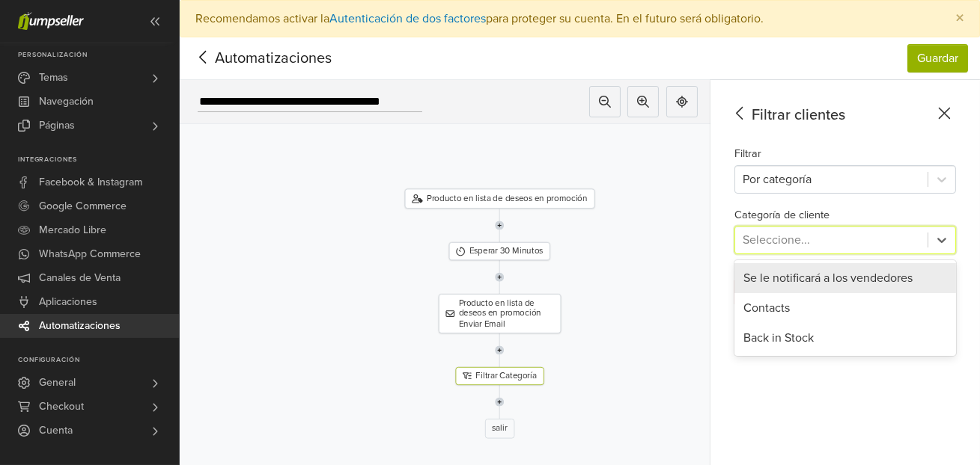 This screenshot has height=465, width=980. Describe the element at coordinates (499, 429) in the screenshot. I see `div: salir` at that location.